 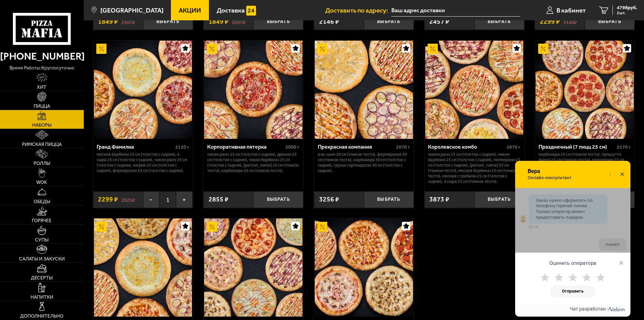 I want to click on span: В кабинет, so click(x=571, y=10).